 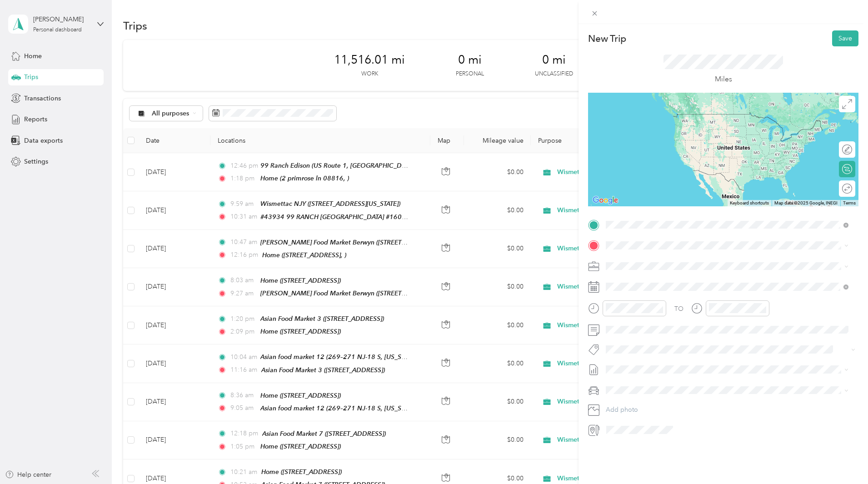 What do you see at coordinates (605, 201) in the screenshot?
I see `a: Open this area in Google Maps (opens a new window)` at bounding box center [605, 201].